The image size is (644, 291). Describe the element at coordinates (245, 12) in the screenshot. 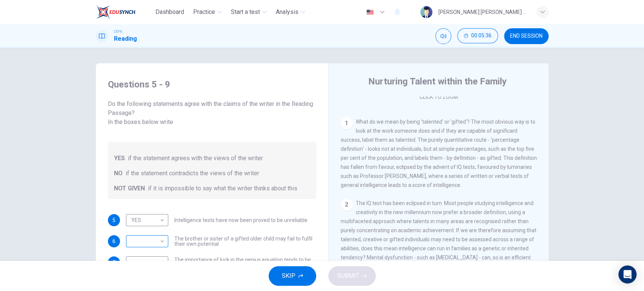

I see `span: Start a test` at that location.